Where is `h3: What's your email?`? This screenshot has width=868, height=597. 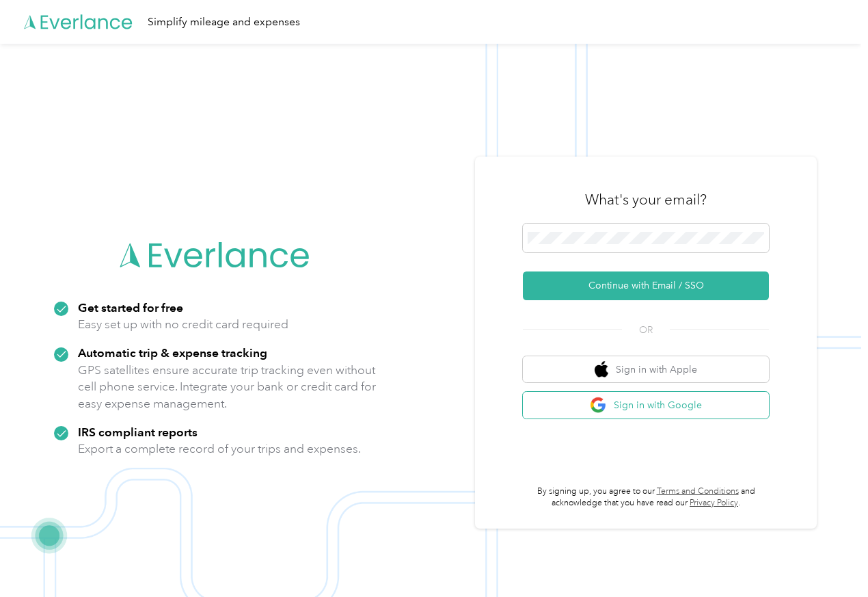 h3: What's your email? is located at coordinates (646, 199).